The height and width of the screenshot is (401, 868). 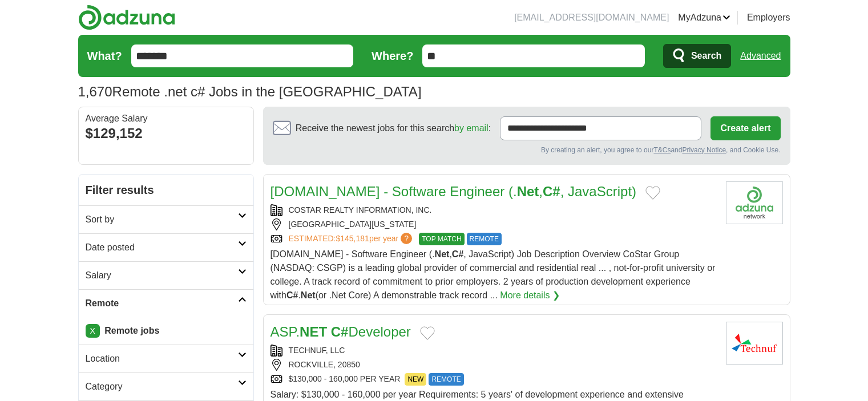 What do you see at coordinates (704, 150) in the screenshot?
I see `a: Privacy Notice` at bounding box center [704, 150].